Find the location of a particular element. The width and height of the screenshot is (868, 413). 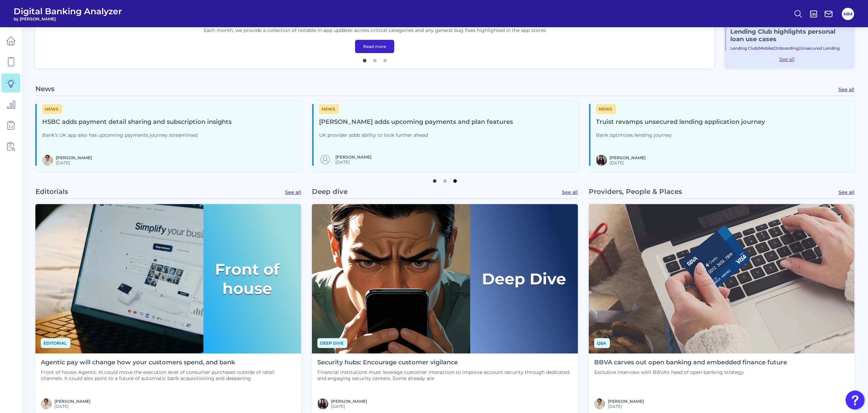

img: Front of House with Right Label (4).png is located at coordinates (168, 278).